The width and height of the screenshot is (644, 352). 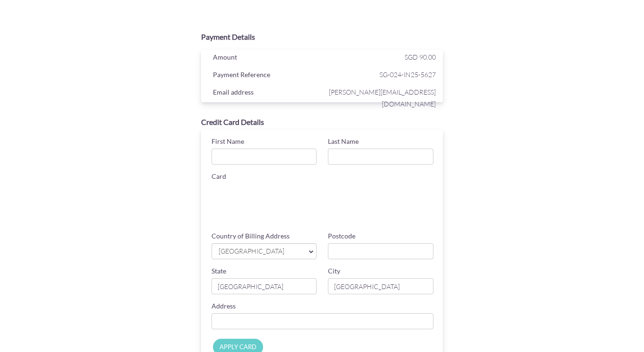 What do you see at coordinates (265, 76) in the screenshot?
I see `div: Payment Reference` at bounding box center [265, 76].